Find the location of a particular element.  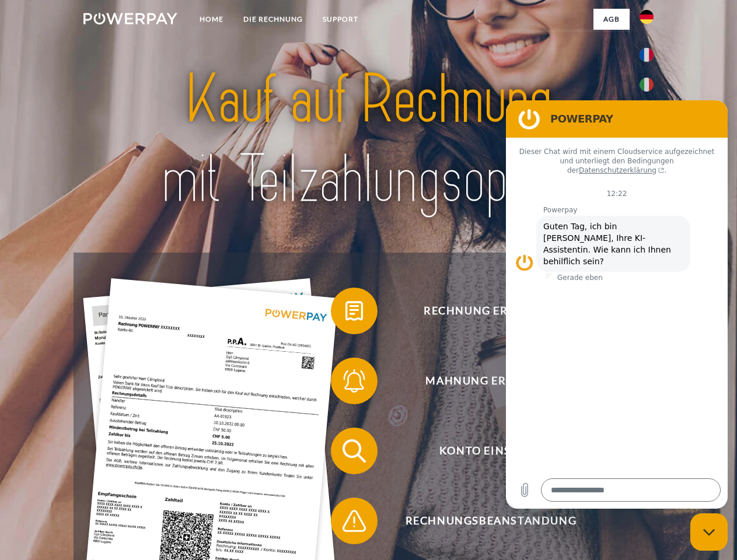

a: Konto einsehen is located at coordinates (483, 450).